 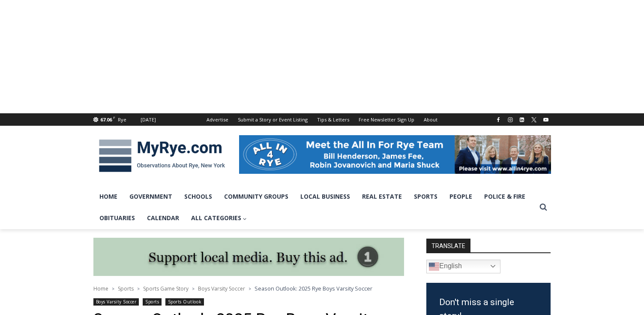 What do you see at coordinates (117, 218) in the screenshot?
I see `a: Obituaries` at bounding box center [117, 218].